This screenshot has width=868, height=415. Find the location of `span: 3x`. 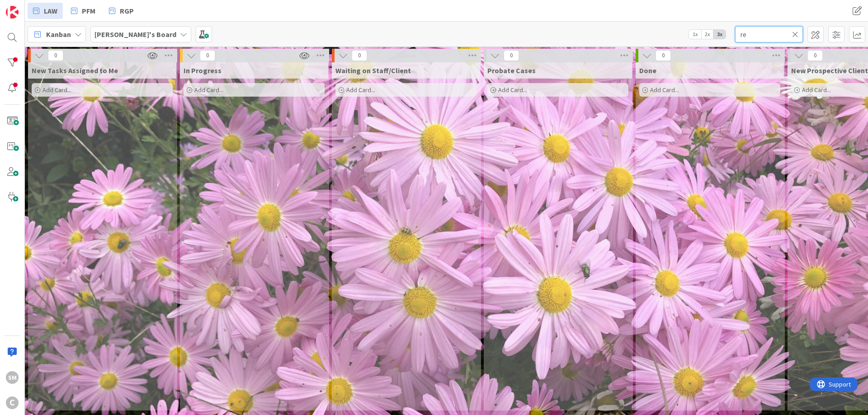

span: 3x is located at coordinates (719, 34).